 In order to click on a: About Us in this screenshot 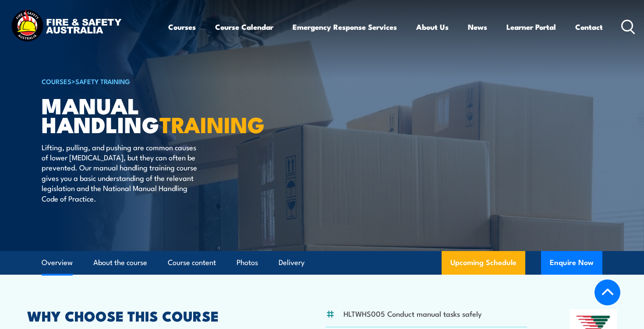, I will do `click(432, 26)`.